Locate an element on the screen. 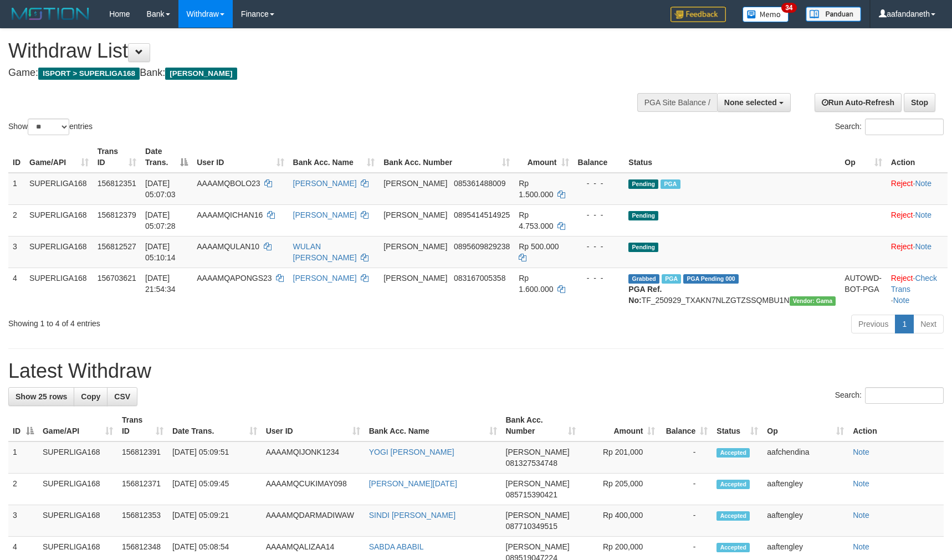  a: Check Trans is located at coordinates (914, 284).